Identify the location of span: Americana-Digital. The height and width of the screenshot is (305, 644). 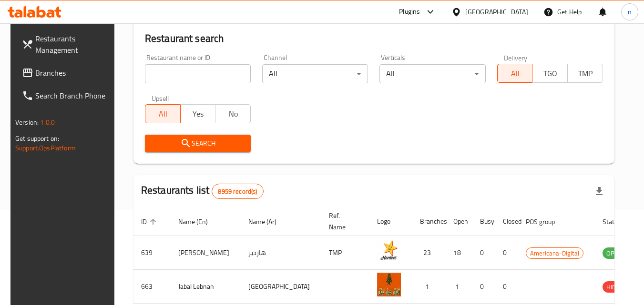
(555, 253).